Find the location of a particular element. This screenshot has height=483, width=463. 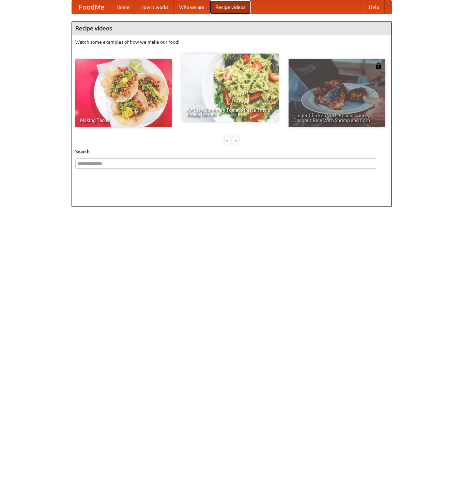

span: Making Tacos is located at coordinates (124, 120).